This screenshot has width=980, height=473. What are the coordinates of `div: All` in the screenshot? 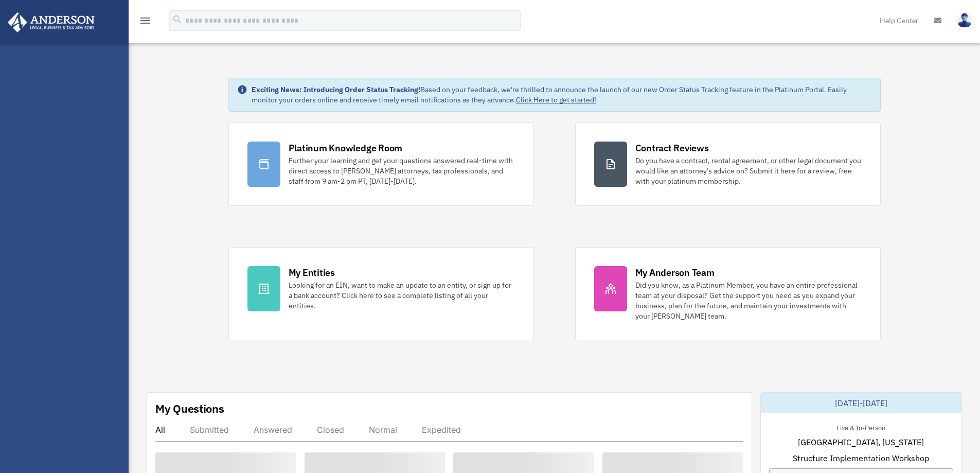 It's located at (160, 430).